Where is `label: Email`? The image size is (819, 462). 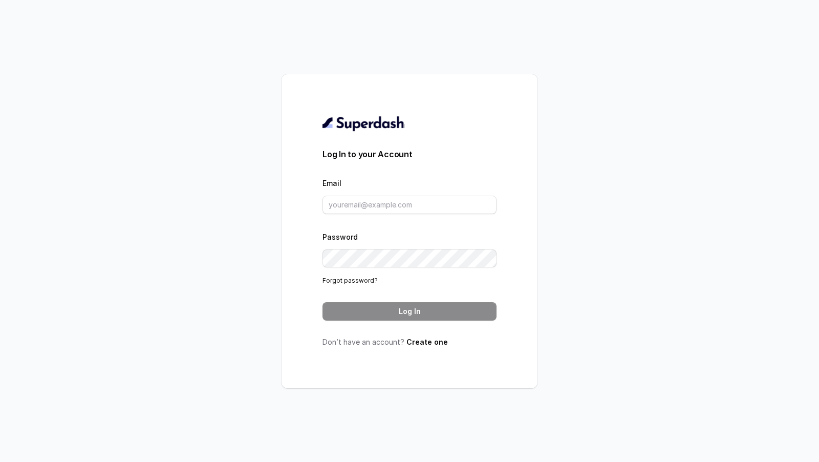
label: Email is located at coordinates (332, 183).